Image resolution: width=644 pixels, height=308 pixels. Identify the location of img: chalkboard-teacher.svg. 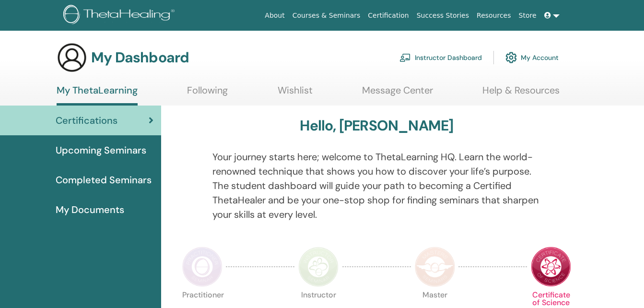
(405, 58).